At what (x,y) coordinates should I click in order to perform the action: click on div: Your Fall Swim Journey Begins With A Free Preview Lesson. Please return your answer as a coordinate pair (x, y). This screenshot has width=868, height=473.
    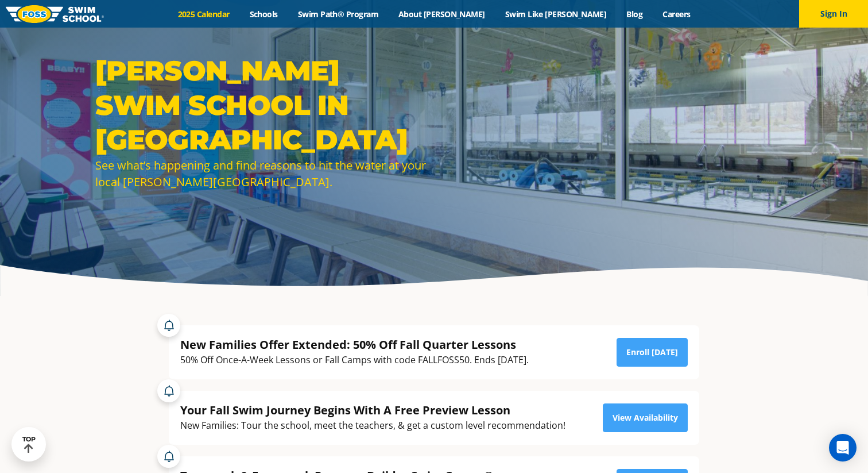
    Looking at the image, I should click on (373, 410).